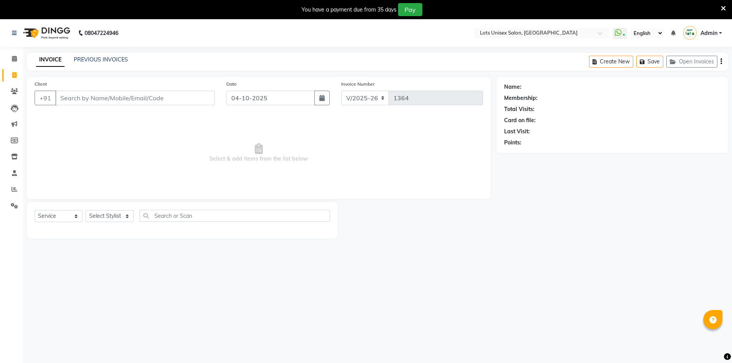 Image resolution: width=732 pixels, height=363 pixels. I want to click on input: Search or Scan, so click(235, 215).